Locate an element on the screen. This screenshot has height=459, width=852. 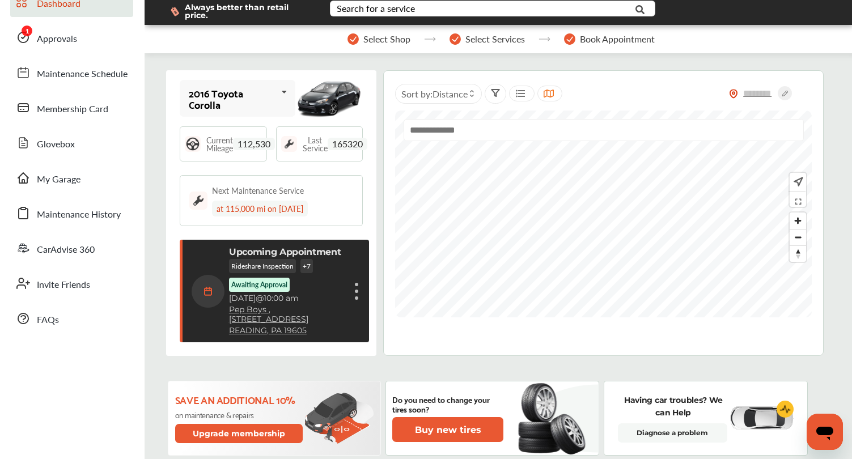
span: FAQs is located at coordinates (48, 320).